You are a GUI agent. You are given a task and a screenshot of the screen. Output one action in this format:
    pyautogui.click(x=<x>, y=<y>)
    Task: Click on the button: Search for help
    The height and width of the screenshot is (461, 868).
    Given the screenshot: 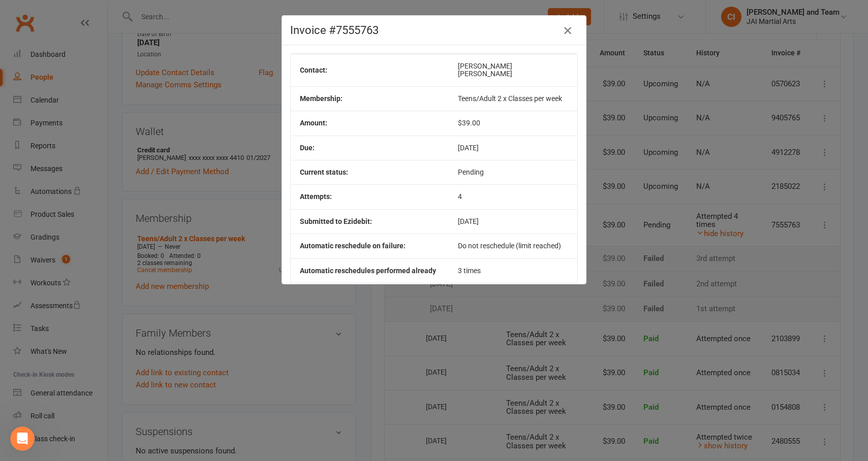 What is the action you would take?
    pyautogui.click(x=102, y=236)
    